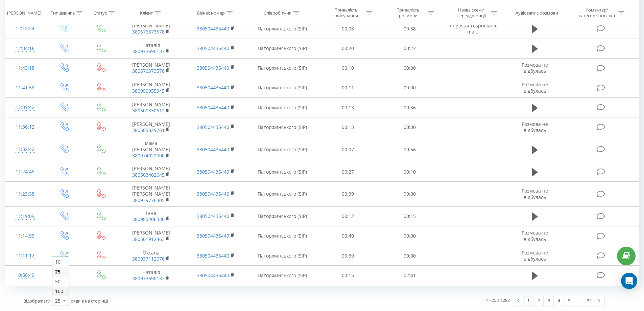  What do you see at coordinates (537, 13) in the screenshot?
I see `div: Аудіозапис розмови` at bounding box center [537, 13].